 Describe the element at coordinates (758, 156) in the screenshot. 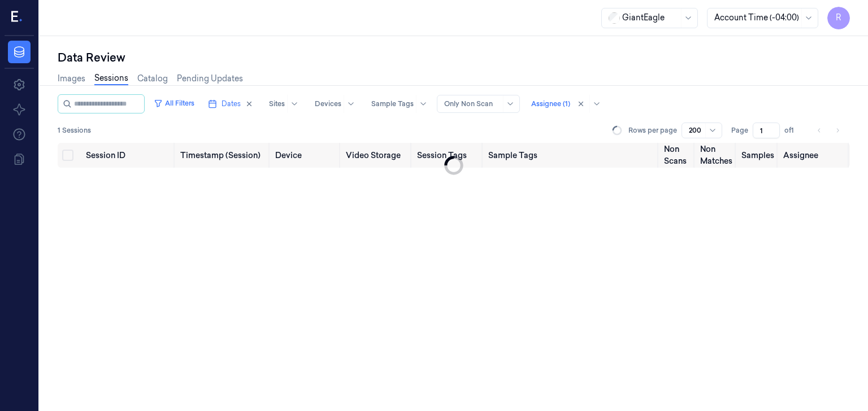

I see `th: Samples` at that location.